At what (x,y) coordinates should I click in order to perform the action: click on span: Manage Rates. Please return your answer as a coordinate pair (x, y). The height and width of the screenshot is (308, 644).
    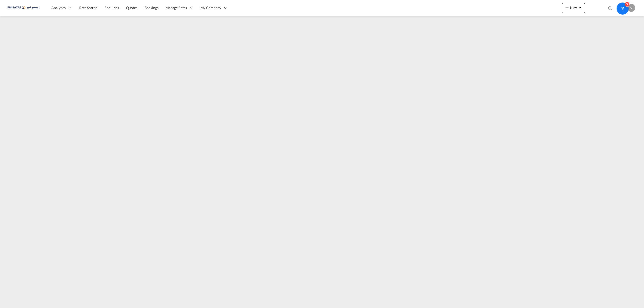
    Looking at the image, I should click on (176, 8).